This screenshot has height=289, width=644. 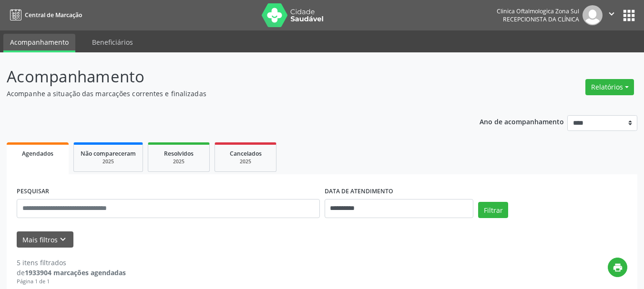 What do you see at coordinates (618, 268) in the screenshot?
I see `i: print` at bounding box center [618, 268].